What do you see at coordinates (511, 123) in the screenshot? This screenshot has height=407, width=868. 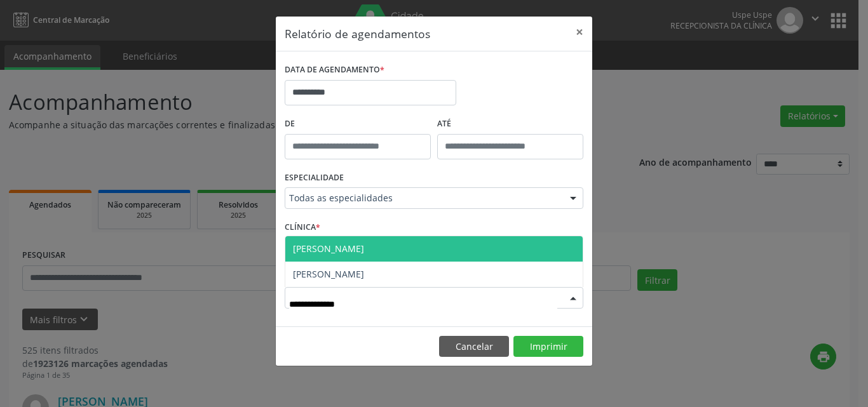 I see `label: ATÉ` at bounding box center [511, 123].